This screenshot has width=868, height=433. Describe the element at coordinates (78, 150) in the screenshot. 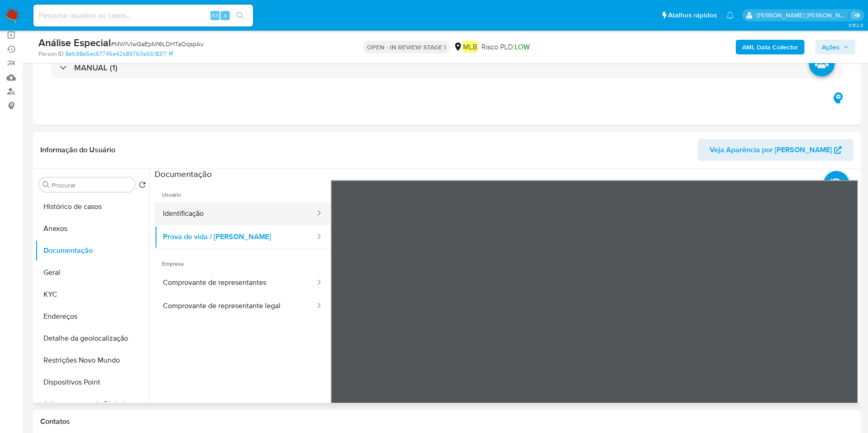

I see `h1: Informação do Usuário` at that location.